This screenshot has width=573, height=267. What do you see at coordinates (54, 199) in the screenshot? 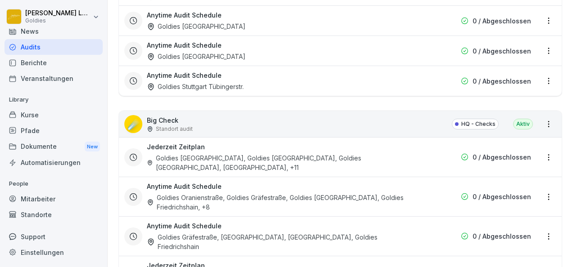
I see `a: Mitarbeiter` at bounding box center [54, 199].